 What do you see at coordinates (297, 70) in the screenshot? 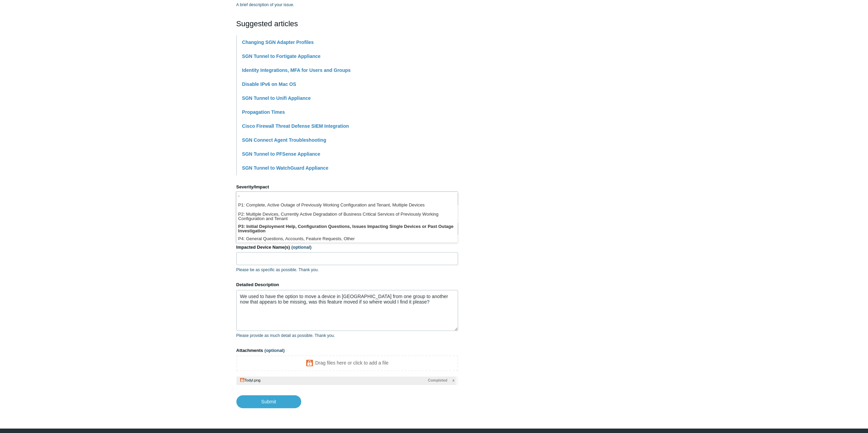
I see `a: Identity Integrations, MFA for Users and Groups` at bounding box center [297, 70].